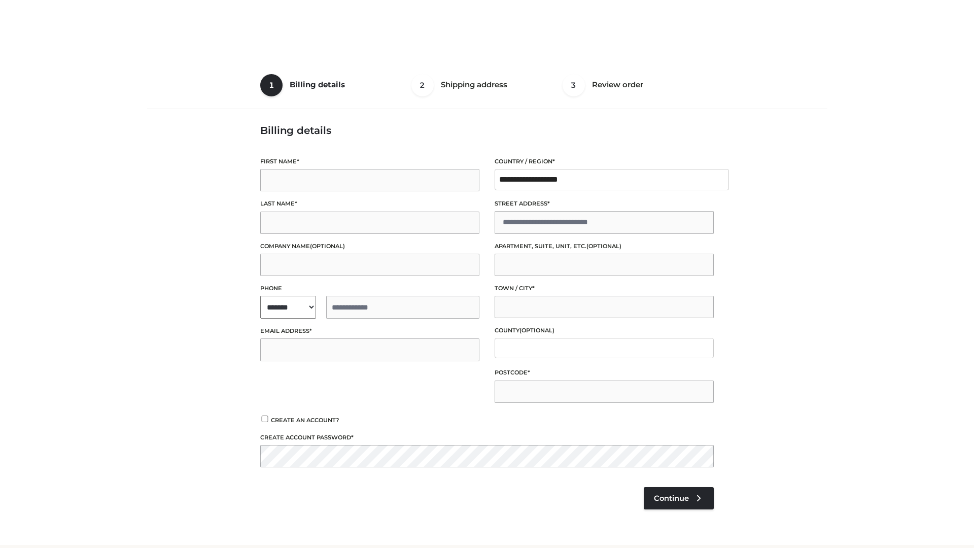 The height and width of the screenshot is (548, 974). Describe the element at coordinates (474, 84) in the screenshot. I see `span: Shipping address` at that location.